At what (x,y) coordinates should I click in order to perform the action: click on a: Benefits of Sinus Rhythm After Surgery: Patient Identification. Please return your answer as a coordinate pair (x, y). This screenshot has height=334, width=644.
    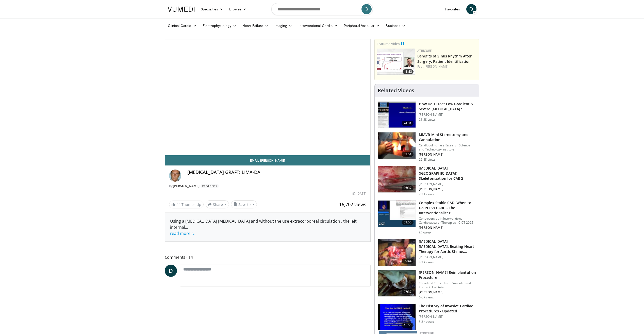
    Looking at the image, I should click on (444, 59).